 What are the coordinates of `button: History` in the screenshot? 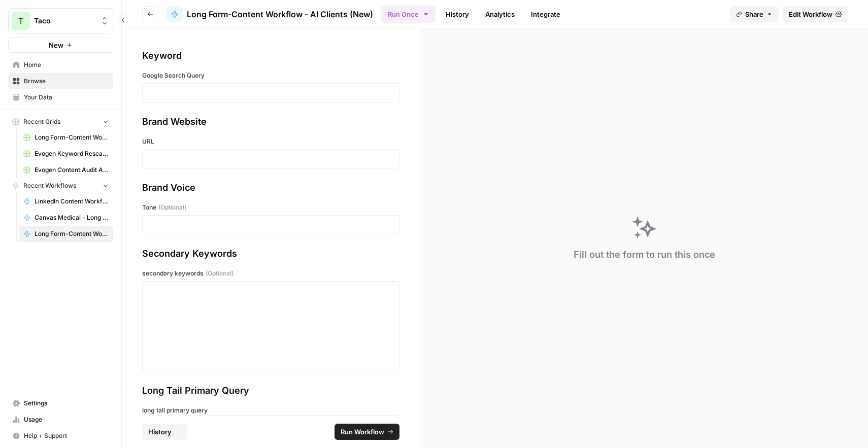 It's located at (165, 432).